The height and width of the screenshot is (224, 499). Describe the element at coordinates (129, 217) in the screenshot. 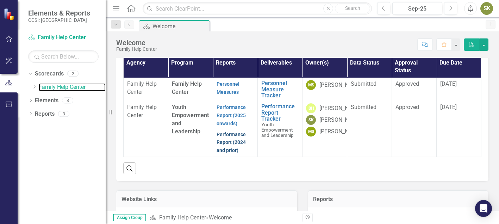

I see `span: Assign Group` at that location.